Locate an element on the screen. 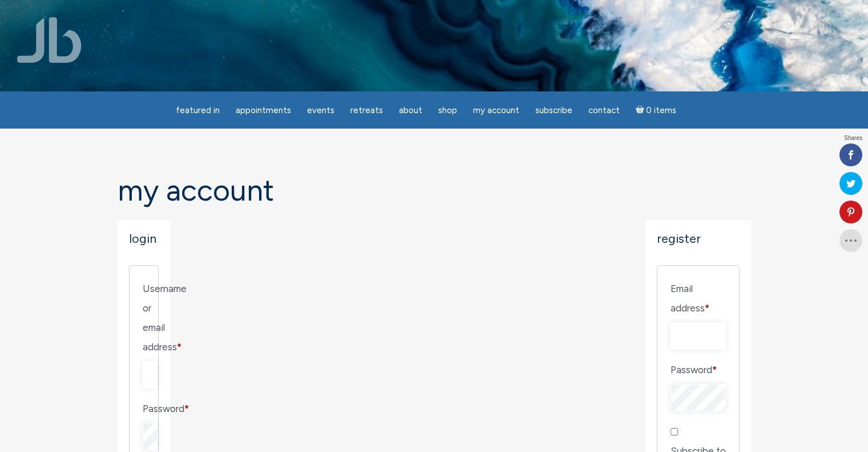 This screenshot has width=868, height=452. label: Email address is located at coordinates (698, 298).